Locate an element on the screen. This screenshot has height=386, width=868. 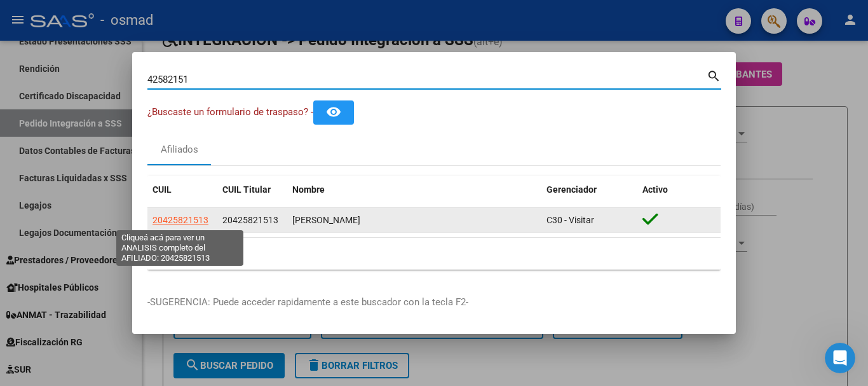
datatable-header-cell: Gerenciador is located at coordinates (589, 189).